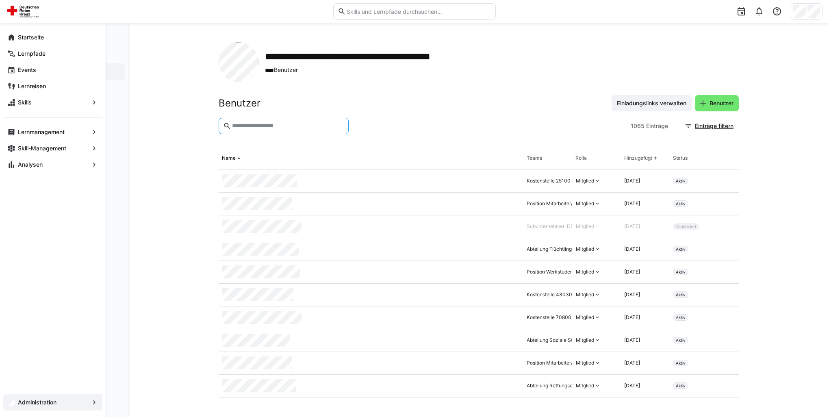  Describe the element at coordinates (581, 158) in the screenshot. I see `div: Rolle` at that location.